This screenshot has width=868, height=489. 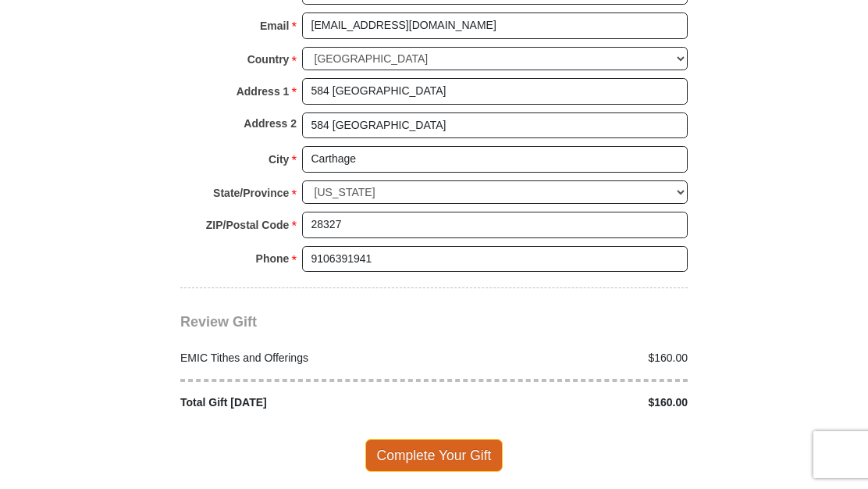 I want to click on strong: ZIP/Postal Code, so click(x=247, y=225).